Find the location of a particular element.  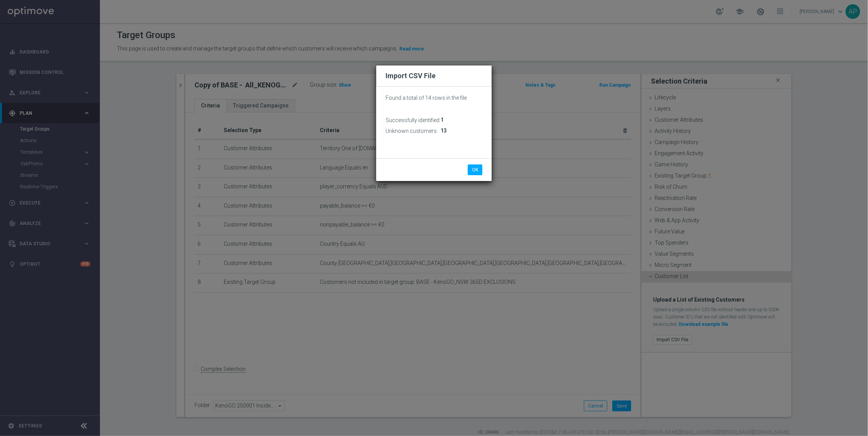

span: 13 is located at coordinates (444, 130).